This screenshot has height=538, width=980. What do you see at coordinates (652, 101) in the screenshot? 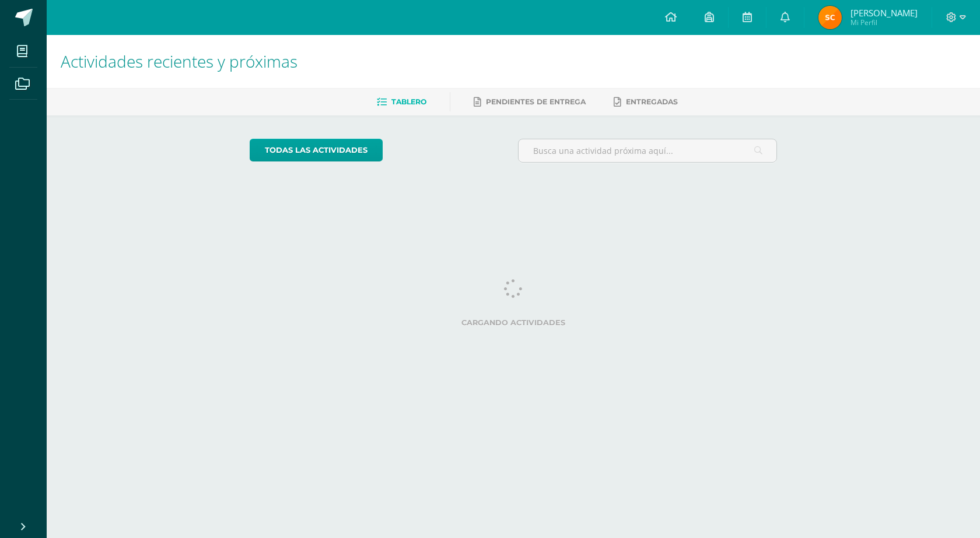
I see `span: Entregadas` at bounding box center [652, 101].